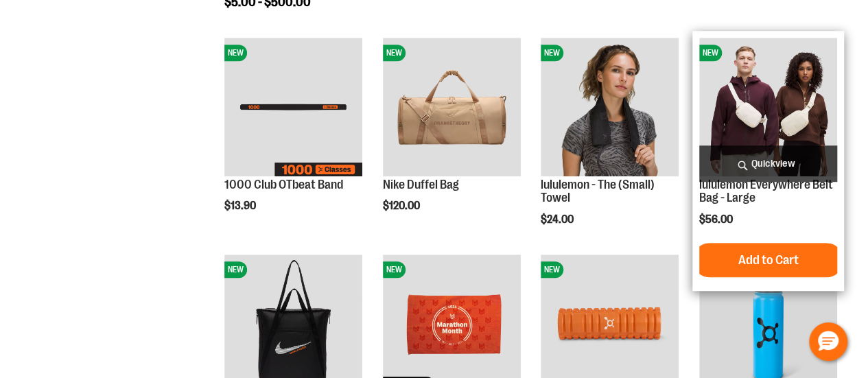 Image resolution: width=868 pixels, height=378 pixels. What do you see at coordinates (609, 108) in the screenshot?
I see `a: lululemon - The (Small) TowelNEW` at bounding box center [609, 108].